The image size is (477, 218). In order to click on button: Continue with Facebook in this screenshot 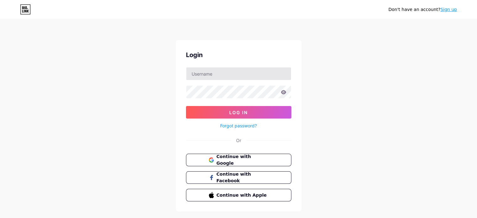, I will do `click(239, 178)`.